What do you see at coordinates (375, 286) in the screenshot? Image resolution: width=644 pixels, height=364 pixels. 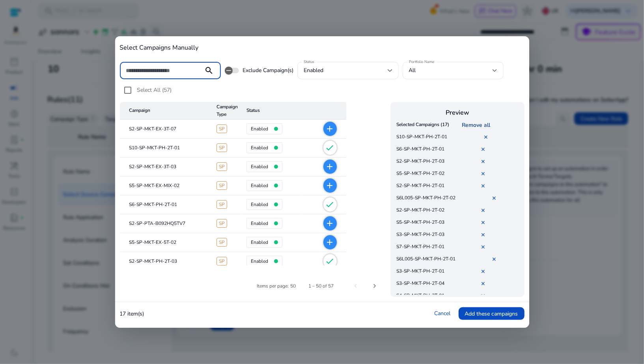 I see `button: Next page` at bounding box center [375, 286].